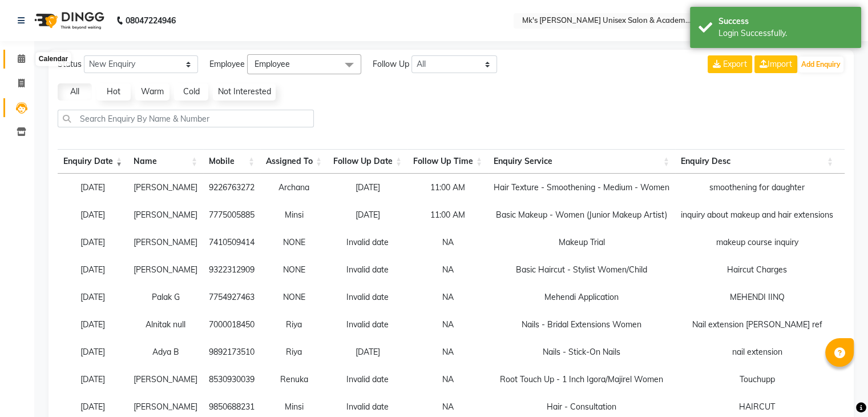 This screenshot has height=417, width=868. What do you see at coordinates (582, 270) in the screenshot?
I see `td: Basic Haircut - Stylist Women/Child` at bounding box center [582, 270].